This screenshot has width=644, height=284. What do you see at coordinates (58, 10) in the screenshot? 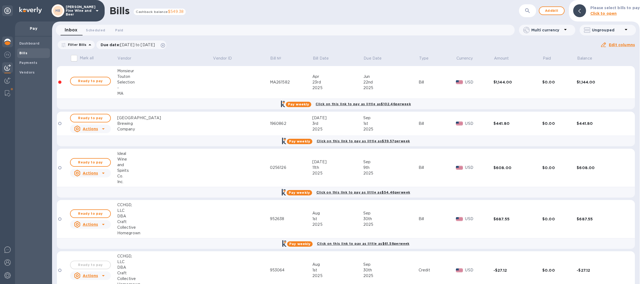
I see `b: MB` at bounding box center [58, 10].